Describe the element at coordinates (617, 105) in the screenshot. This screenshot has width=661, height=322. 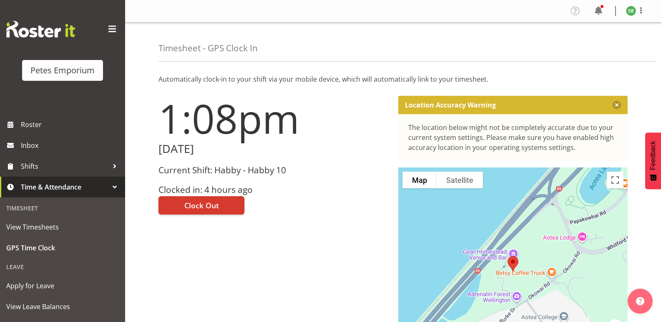
I see `button: Close message` at that location.